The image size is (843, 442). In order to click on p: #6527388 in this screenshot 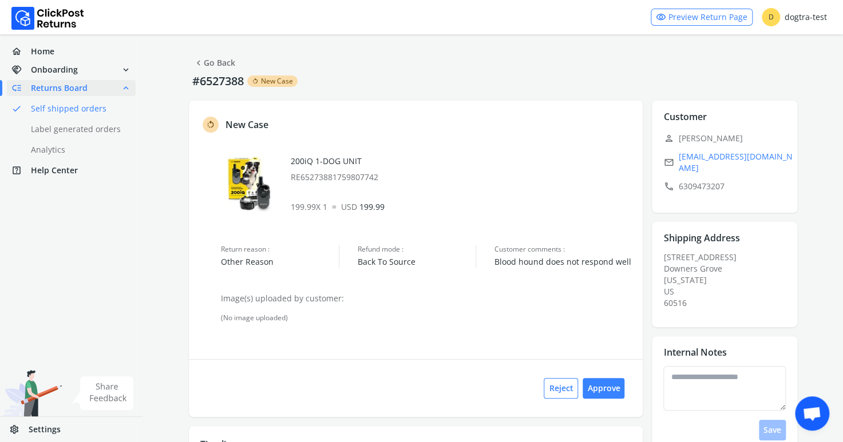, I will do `click(218, 81)`.